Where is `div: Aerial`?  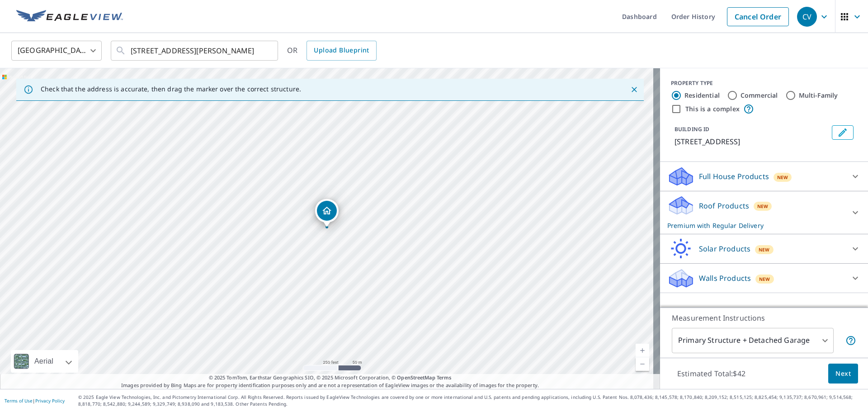 div: Aerial is located at coordinates (44, 361).